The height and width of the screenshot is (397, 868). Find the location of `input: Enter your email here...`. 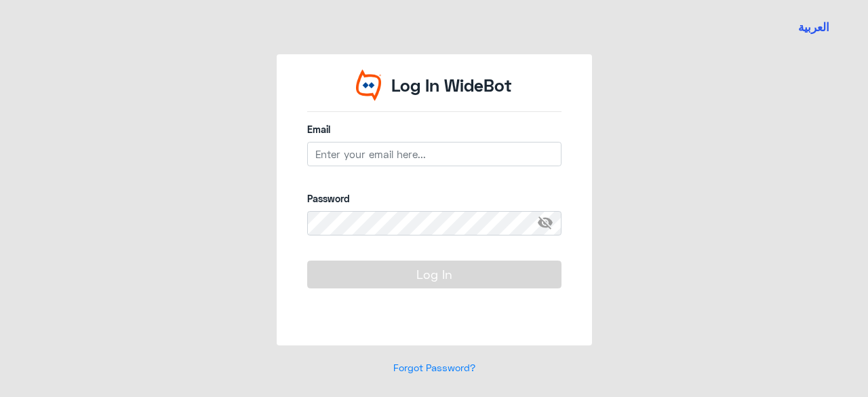

input: Enter your email here... is located at coordinates (434, 154).